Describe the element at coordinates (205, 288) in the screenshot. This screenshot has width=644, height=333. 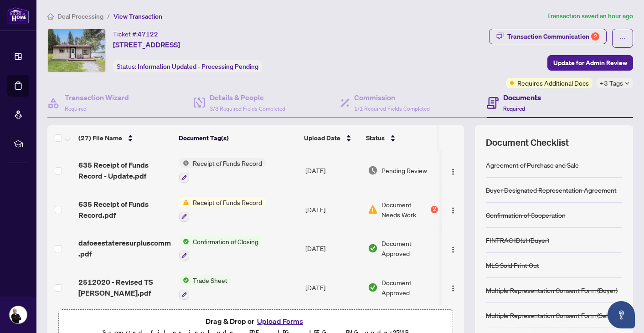
I see `button: Status IconTrade Sheet` at that location.